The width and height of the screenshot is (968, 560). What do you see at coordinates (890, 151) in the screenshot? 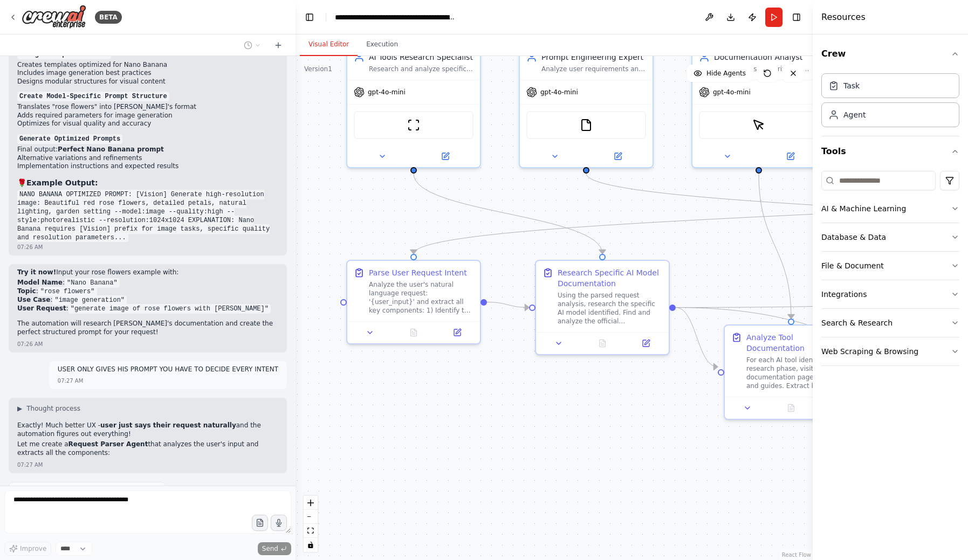
I see `button: Tools` at bounding box center [890, 151].